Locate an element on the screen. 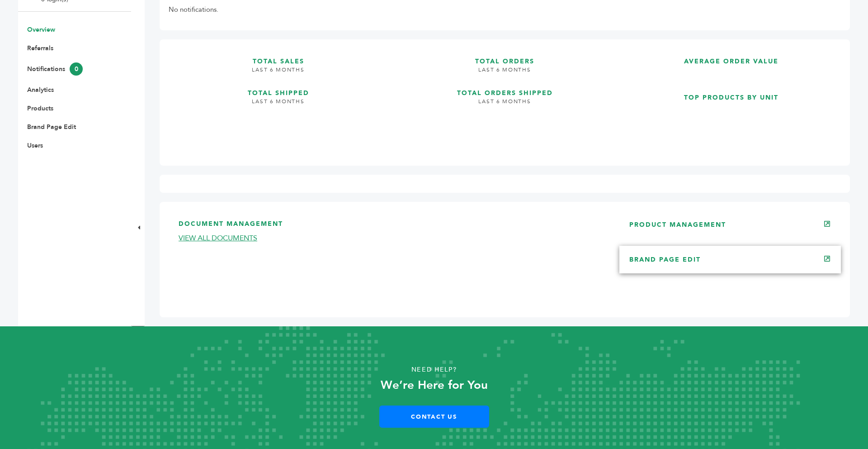 This screenshot has width=868, height=449. a: PRODUCT MANAGEMENT is located at coordinates (678, 225).